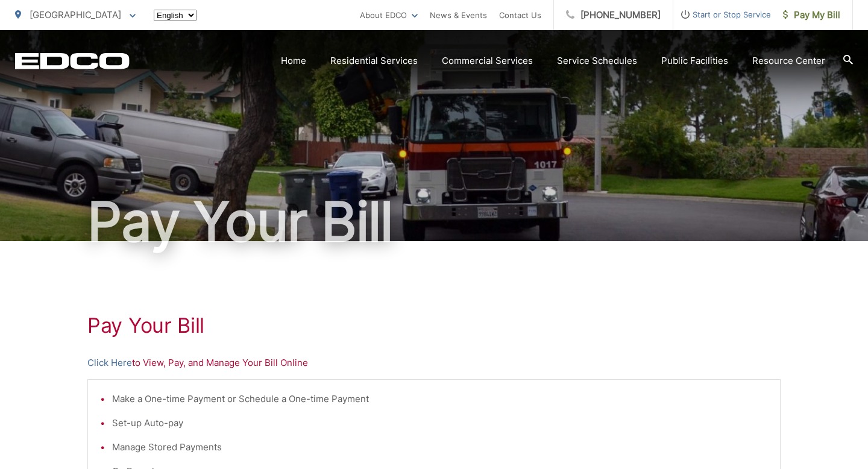  Describe the element at coordinates (458, 15) in the screenshot. I see `a: News & Events` at that location.